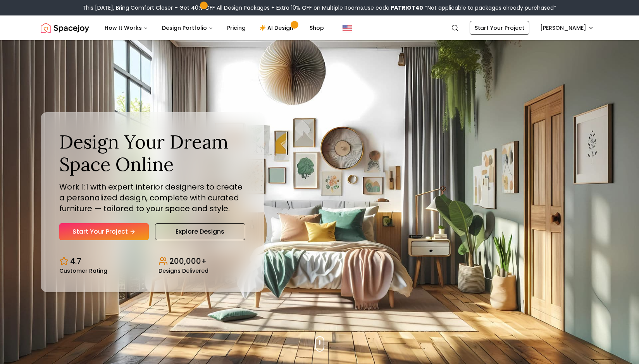  Describe the element at coordinates (490, 8) in the screenshot. I see `span: *Not applicable to packages already purchased*` at that location.